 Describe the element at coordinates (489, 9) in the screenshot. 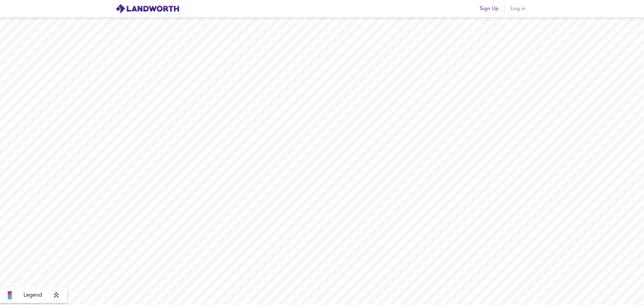

I see `button: Sign Up` at that location.